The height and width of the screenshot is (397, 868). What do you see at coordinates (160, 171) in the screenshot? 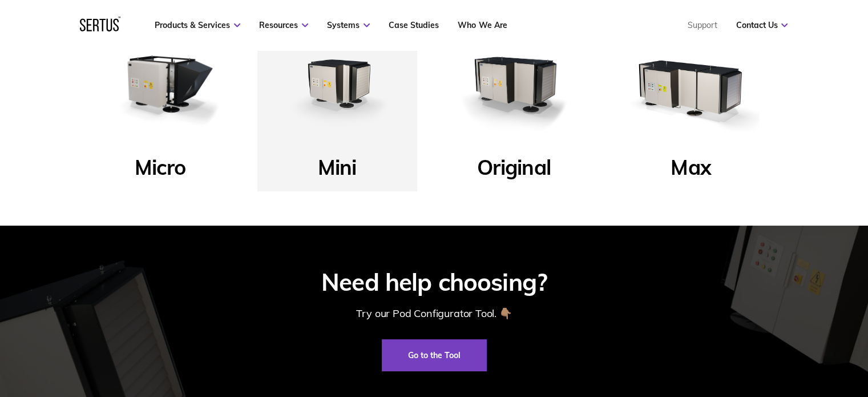
I see `p: Micro` at bounding box center [160, 171].